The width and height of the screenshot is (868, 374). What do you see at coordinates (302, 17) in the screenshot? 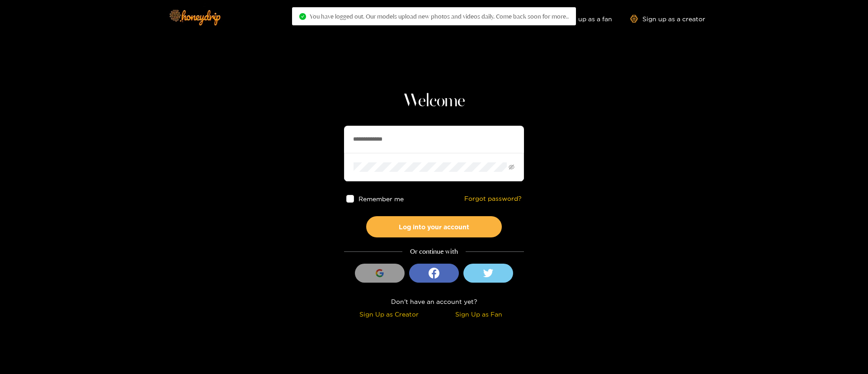
I see `span: check-circle` at bounding box center [302, 17].